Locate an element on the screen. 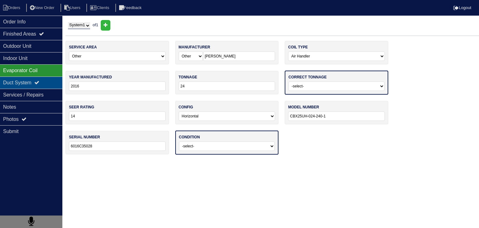  label: year manufactured is located at coordinates (90, 77).